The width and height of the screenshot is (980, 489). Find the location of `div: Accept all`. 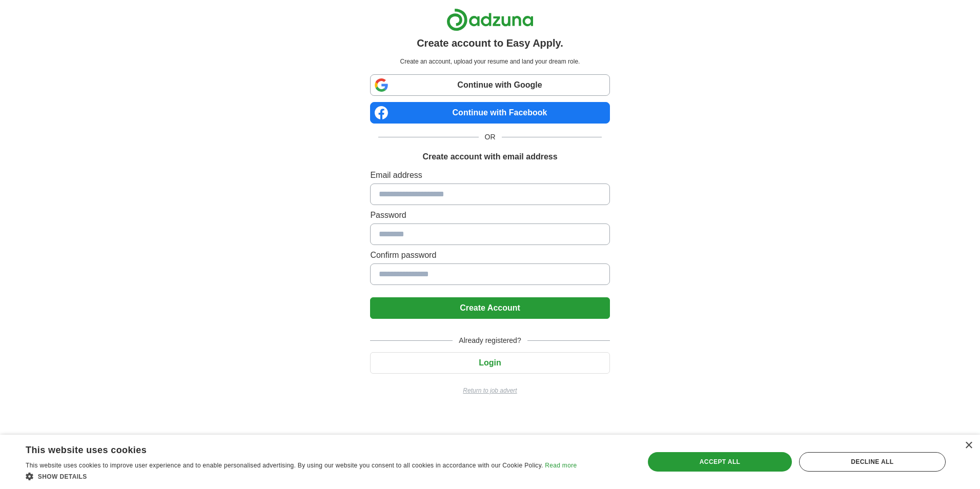

div: Accept all is located at coordinates (720, 462).